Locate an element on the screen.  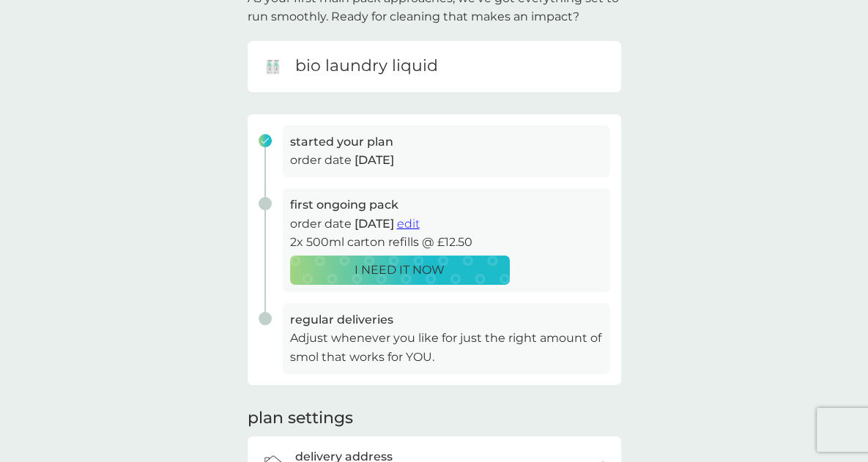
h3: first ongoing pack is located at coordinates (446, 204).